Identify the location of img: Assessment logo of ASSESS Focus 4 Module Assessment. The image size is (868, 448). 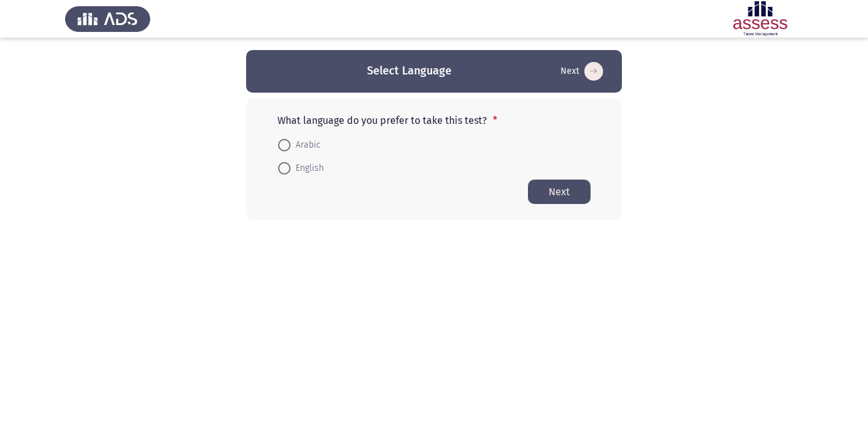
(760, 19).